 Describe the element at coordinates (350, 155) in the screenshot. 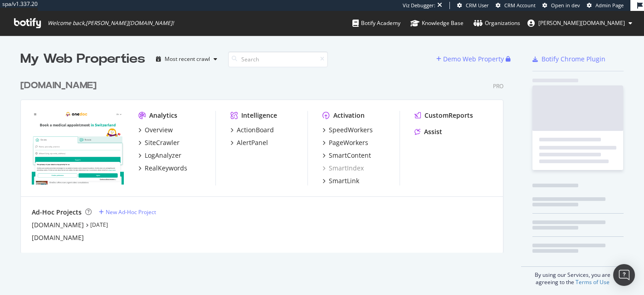

I see `div: SmartContent` at that location.